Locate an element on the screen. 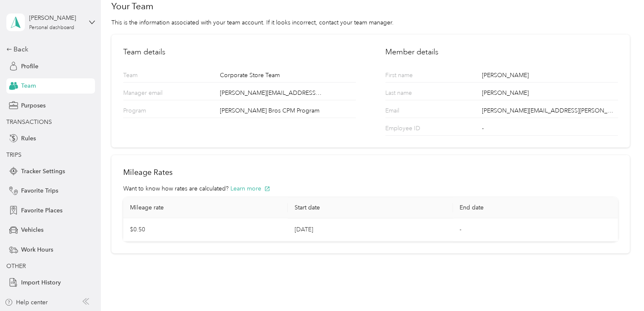 This screenshot has height=311, width=644. p: First name is located at coordinates (418, 76).